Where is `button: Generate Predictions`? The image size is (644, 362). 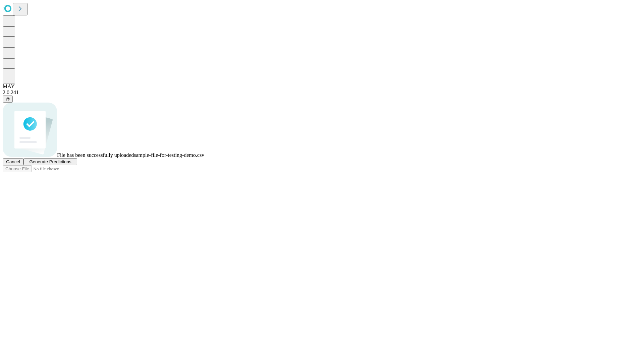 button: Generate Predictions is located at coordinates (50, 162).